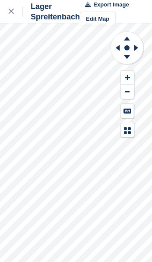  Describe the element at coordinates (127, 111) in the screenshot. I see `button: Keyboard Shortcuts` at that location.